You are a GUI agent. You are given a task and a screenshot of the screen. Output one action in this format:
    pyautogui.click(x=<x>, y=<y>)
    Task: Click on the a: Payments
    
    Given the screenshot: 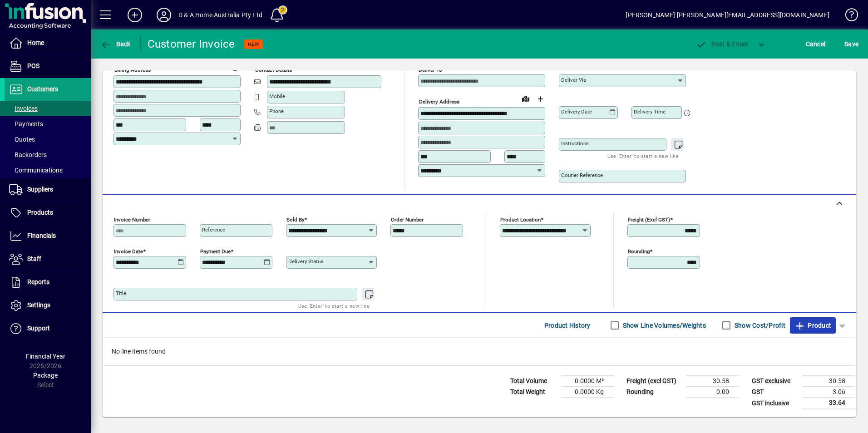 What is the action you would take?
    pyautogui.click(x=47, y=124)
    